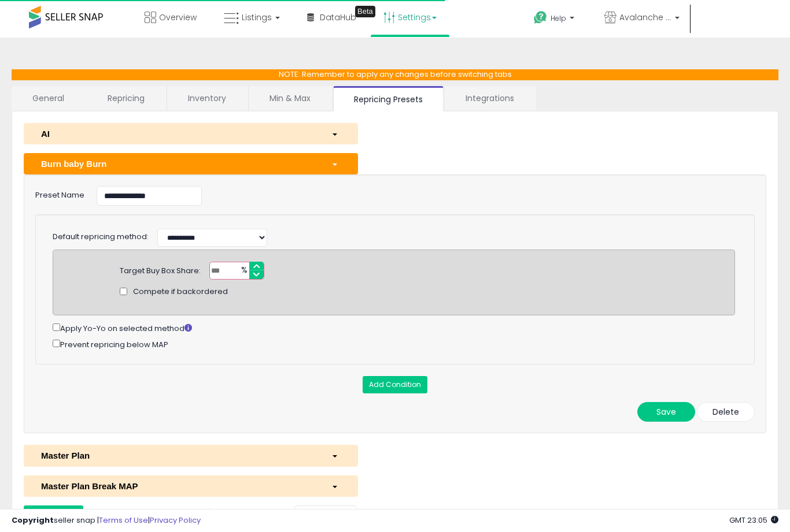 The image size is (790, 532). What do you see at coordinates (160, 269) in the screenshot?
I see `div: Target Buy Box Share:` at bounding box center [160, 269].